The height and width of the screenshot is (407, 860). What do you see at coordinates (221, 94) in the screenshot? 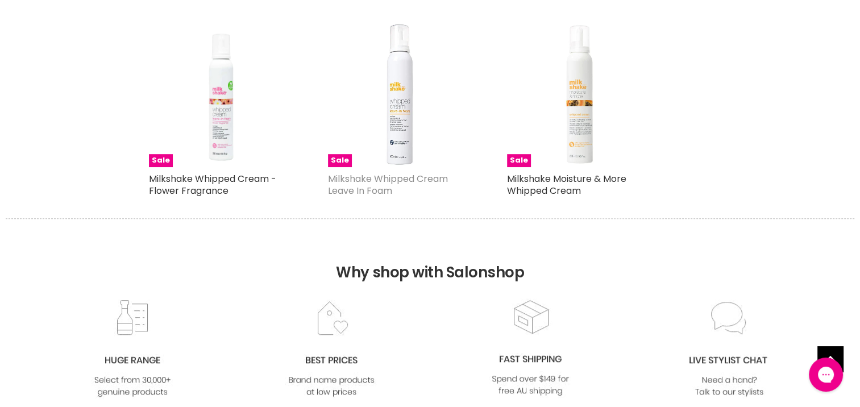
I see `a: Milkshake Whipped Cream - Flower FragranceSale` at bounding box center [221, 94].